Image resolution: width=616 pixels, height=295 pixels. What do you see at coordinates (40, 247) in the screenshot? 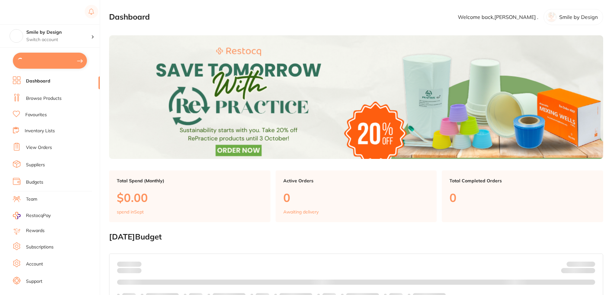
I see `a: Subscriptions` at bounding box center [40, 247].